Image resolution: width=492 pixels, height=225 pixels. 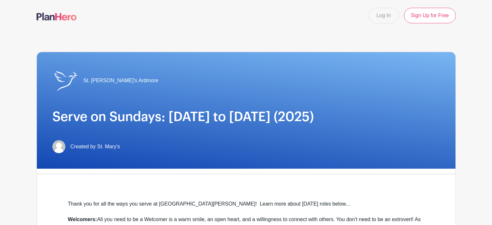 What do you see at coordinates (59, 147) in the screenshot?
I see `img: default-ce2991bfa6775e67f084385cd625a349d9dcbb7a52a09fb2fda1e96e2d18dcdb.png` at bounding box center [59, 147].